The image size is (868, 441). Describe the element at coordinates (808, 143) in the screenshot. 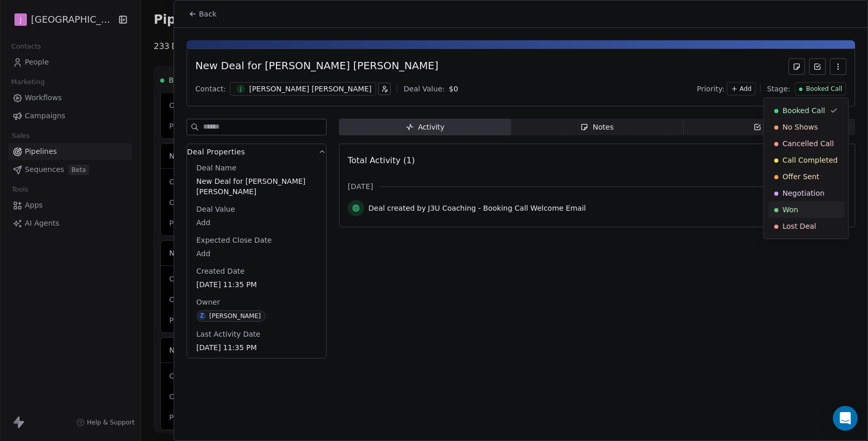

I see `span: Cancelled Call` at that location.